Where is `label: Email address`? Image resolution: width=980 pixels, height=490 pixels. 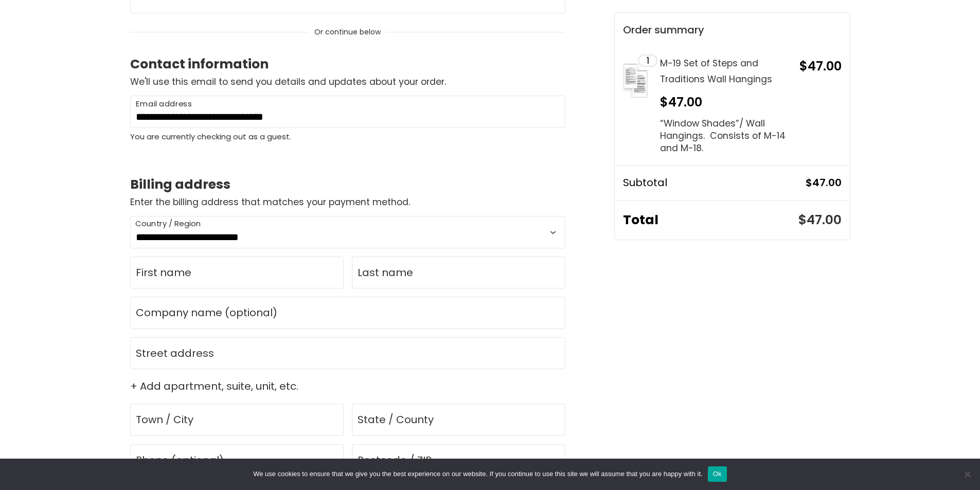
label: Email address is located at coordinates (164, 103).